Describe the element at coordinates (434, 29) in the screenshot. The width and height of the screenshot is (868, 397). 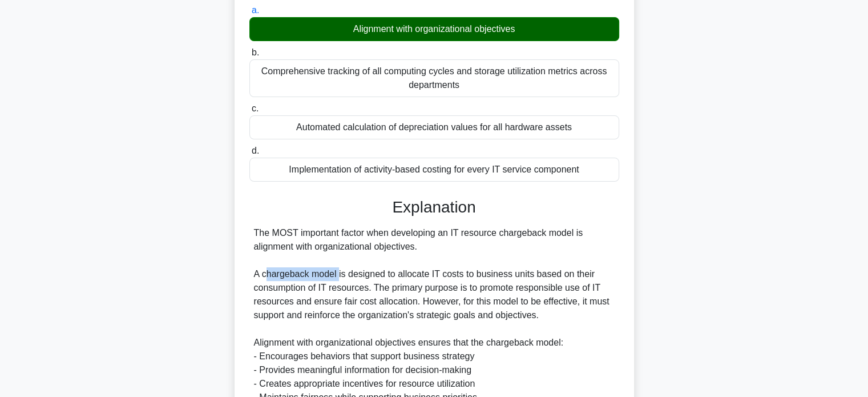
I see `div: Alignment with organizational objectives` at that location.